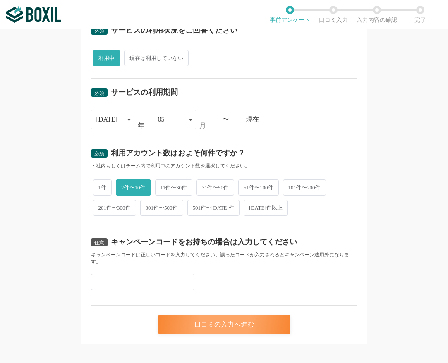  I want to click on span: 利用中, so click(106, 58).